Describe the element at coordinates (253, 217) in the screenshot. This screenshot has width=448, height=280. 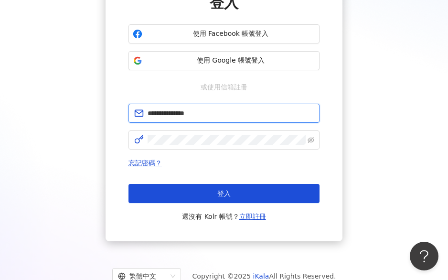
I see `a: 立即註冊` at that location.